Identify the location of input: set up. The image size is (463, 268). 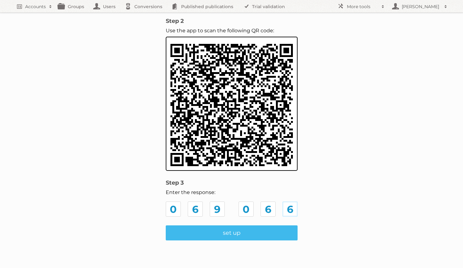
(232, 233).